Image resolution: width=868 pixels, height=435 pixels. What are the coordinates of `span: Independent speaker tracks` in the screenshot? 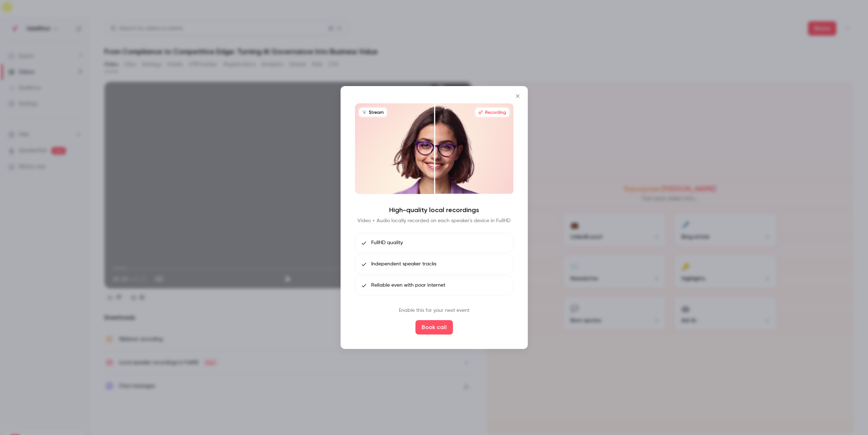 It's located at (403, 264).